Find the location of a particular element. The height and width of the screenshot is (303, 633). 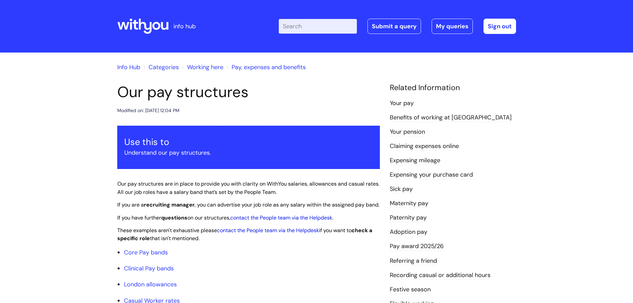

li: Working here is located at coordinates (202, 67).